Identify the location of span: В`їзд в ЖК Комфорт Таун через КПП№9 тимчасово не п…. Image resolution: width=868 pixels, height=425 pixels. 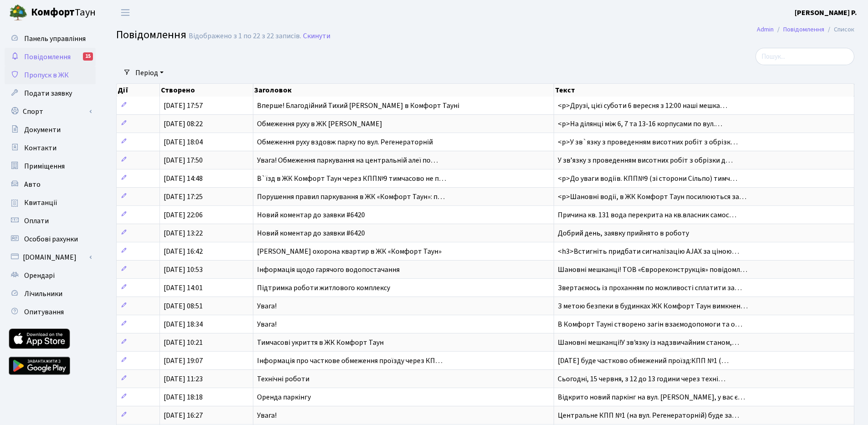
(351, 179).